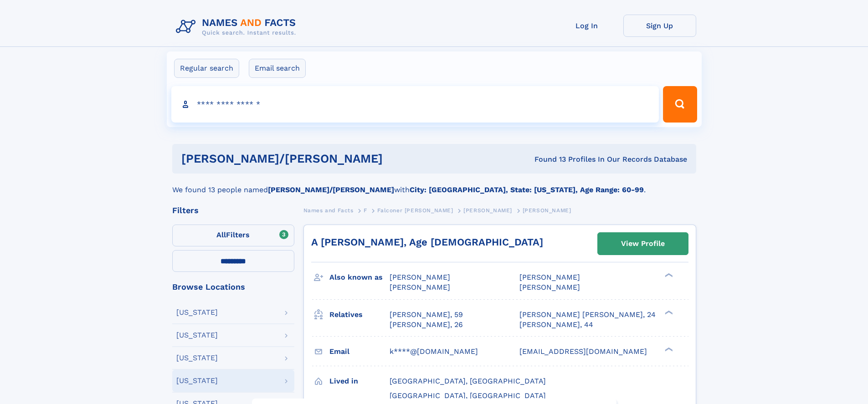 The width and height of the screenshot is (868, 404). What do you see at coordinates (643, 244) in the screenshot?
I see `a: View Profile` at bounding box center [643, 244].